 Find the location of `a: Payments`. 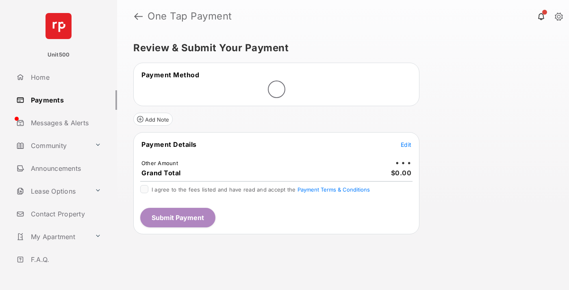

a: Payments is located at coordinates (65, 100).